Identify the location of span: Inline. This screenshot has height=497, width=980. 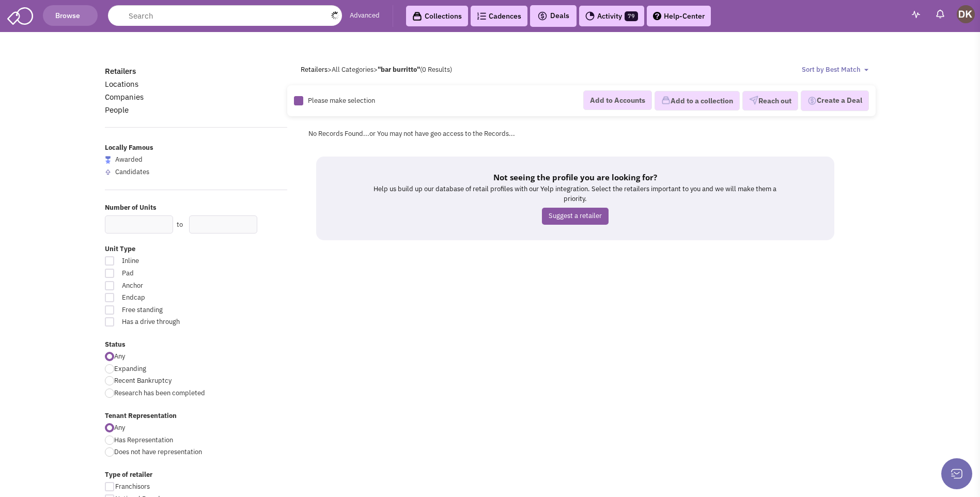
(173, 261).